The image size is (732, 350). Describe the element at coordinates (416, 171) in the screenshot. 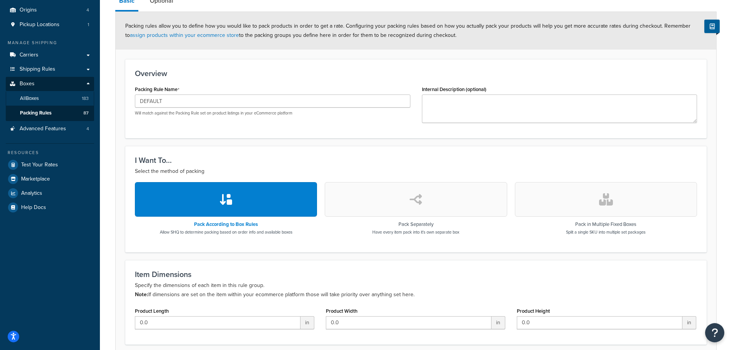

I see `p: Select the method of packing` at that location.